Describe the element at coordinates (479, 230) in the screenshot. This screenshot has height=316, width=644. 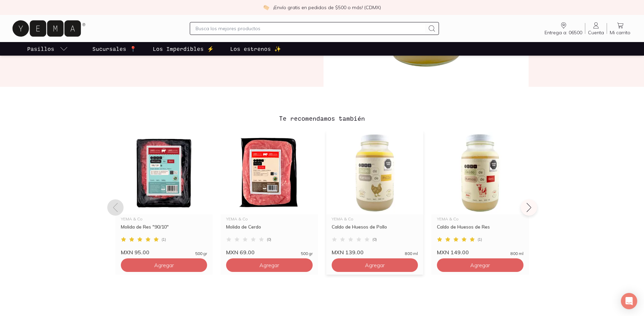
I see `div: Caldo de Huesos de Res` at that location.